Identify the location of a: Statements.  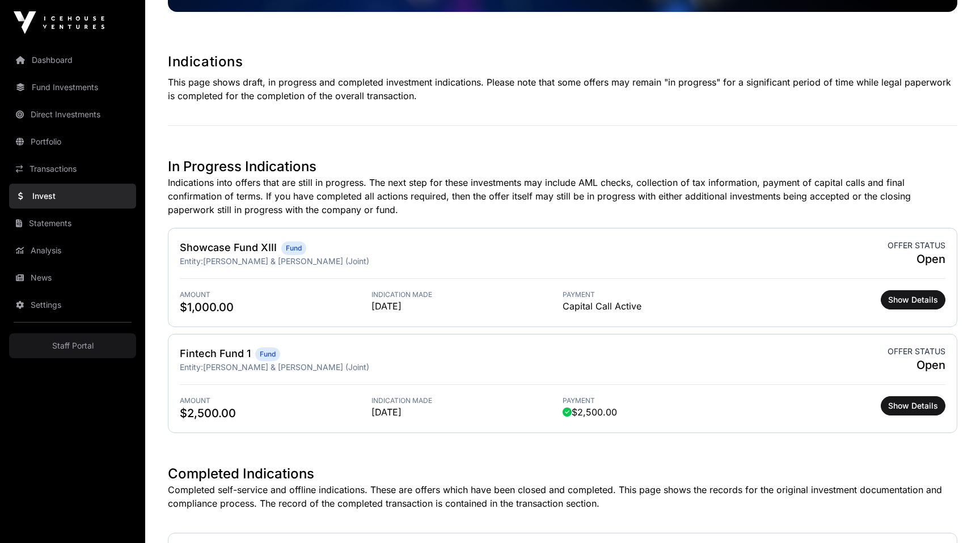
(73, 224).